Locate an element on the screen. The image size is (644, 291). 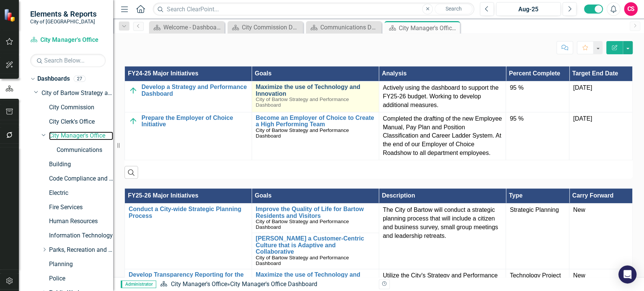
a: Communications is located at coordinates (85, 150).